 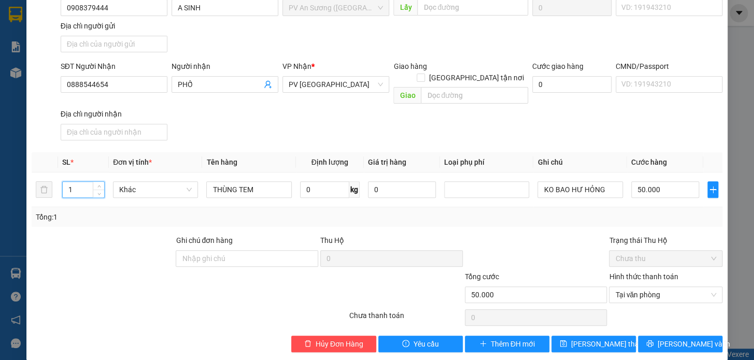 I want to click on button: delete, so click(x=44, y=190).